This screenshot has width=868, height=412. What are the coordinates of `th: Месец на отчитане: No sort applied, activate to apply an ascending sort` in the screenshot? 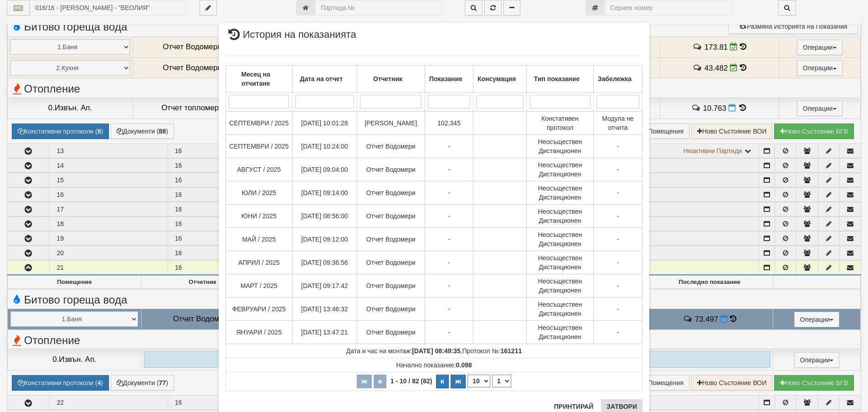 It's located at (259, 79).